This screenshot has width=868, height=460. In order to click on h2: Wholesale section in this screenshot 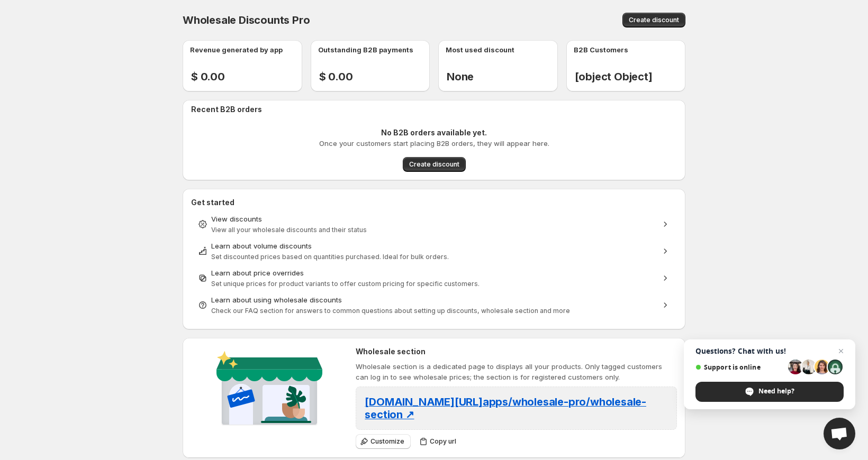, I will do `click(516, 352)`.